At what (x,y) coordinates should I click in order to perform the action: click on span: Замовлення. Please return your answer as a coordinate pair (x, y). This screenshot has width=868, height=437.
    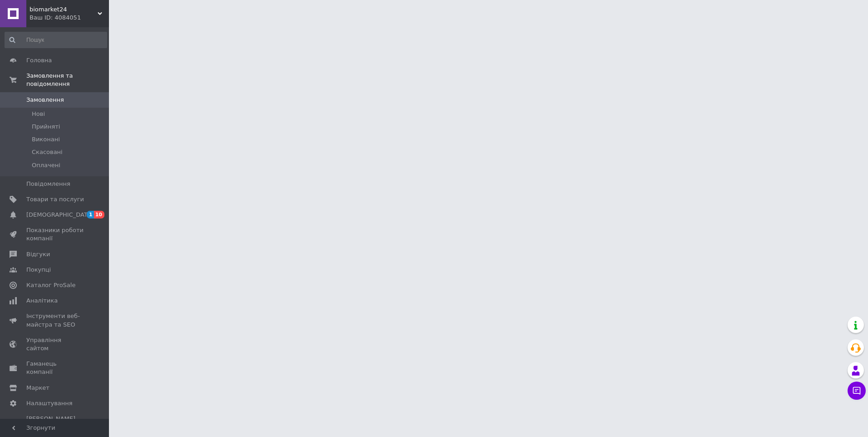
    Looking at the image, I should click on (45, 100).